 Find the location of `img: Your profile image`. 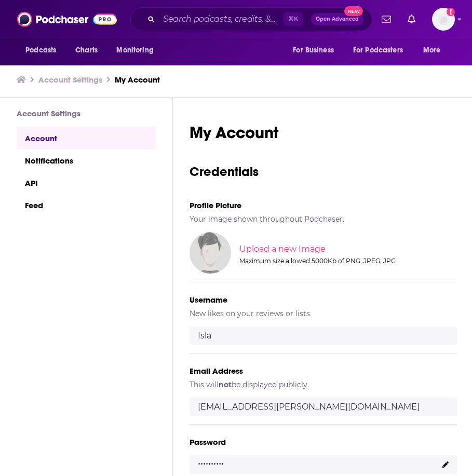

img: Your profile image is located at coordinates (210, 253).